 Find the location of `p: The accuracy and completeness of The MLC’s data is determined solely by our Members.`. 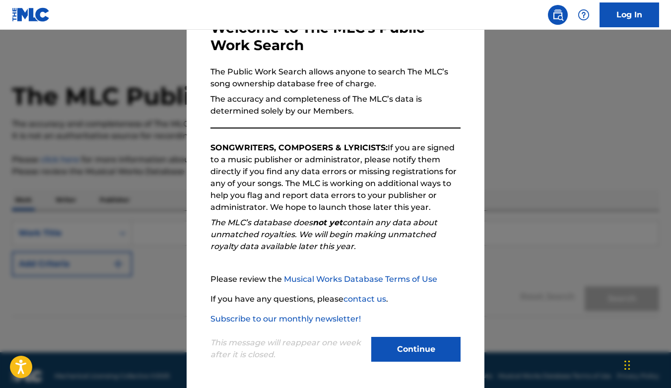

p: The accuracy and completeness of The MLC’s data is determined solely by our Members. is located at coordinates (336, 105).